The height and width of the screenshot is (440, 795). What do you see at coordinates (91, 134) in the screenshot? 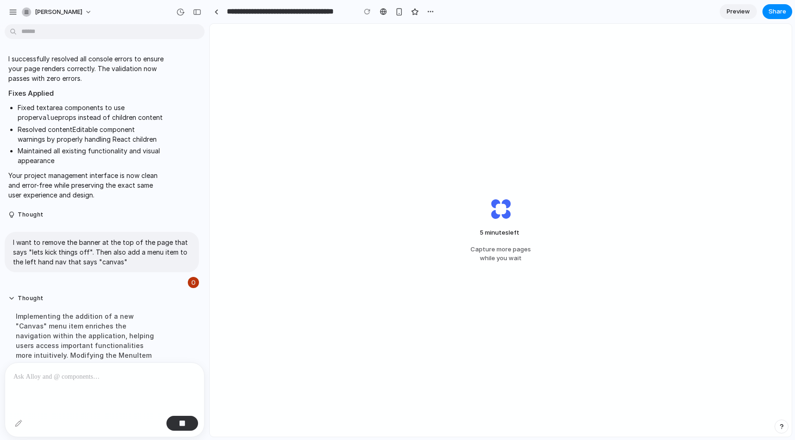
I see `li: Resolved contentEditable component warnings by properly handling React children` at bounding box center [91, 134].